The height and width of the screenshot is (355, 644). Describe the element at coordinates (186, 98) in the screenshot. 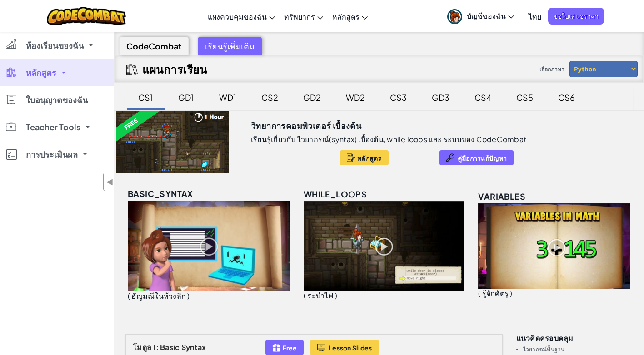

I see `div: GD1` at that location.